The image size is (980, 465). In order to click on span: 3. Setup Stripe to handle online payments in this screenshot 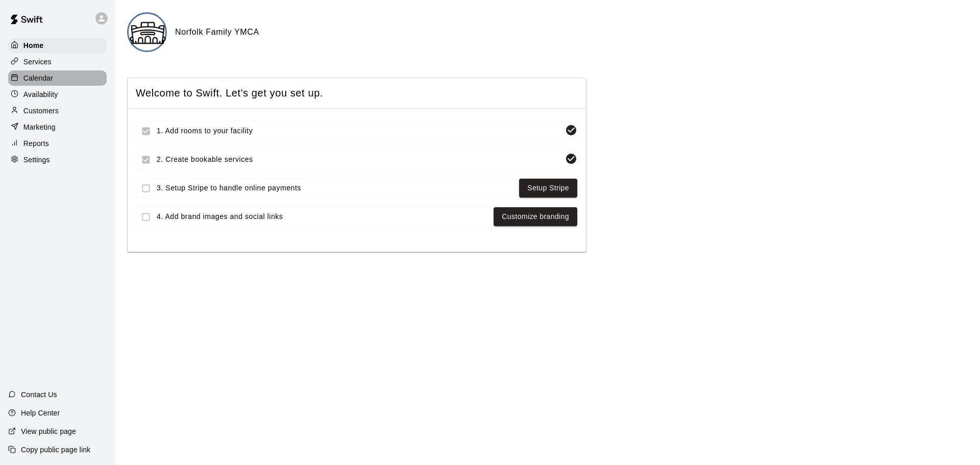, I will do `click(336, 188)`.